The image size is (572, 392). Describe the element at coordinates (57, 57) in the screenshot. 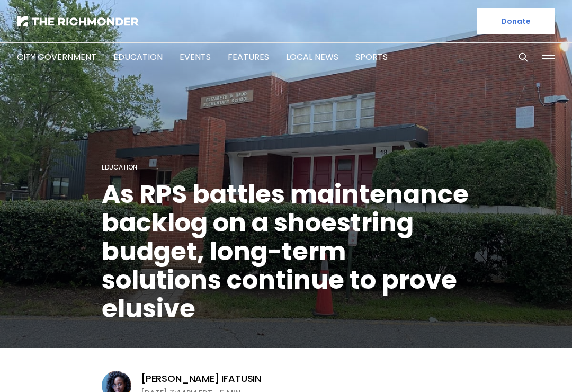

I see `a: City Government` at that location.